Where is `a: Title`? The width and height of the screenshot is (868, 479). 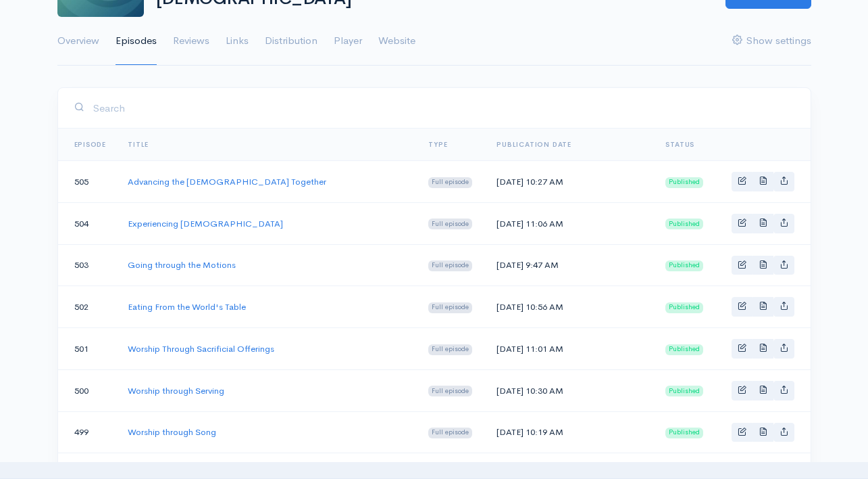 a: Title is located at coordinates (138, 144).